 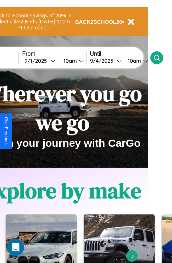 I want to click on label: Until, so click(x=120, y=54).